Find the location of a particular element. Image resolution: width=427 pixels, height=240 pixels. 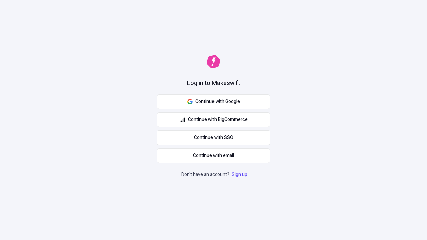

p: Don't have an account? is located at coordinates (215, 175).